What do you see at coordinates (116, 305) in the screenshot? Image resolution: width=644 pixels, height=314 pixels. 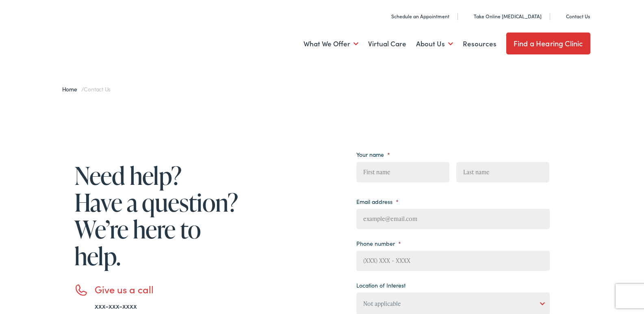 I see `a: xxx-xxx-xxxx` at bounding box center [116, 305].